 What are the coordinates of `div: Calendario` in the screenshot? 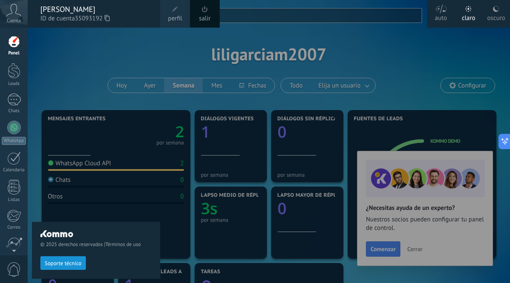 It's located at (14, 170).